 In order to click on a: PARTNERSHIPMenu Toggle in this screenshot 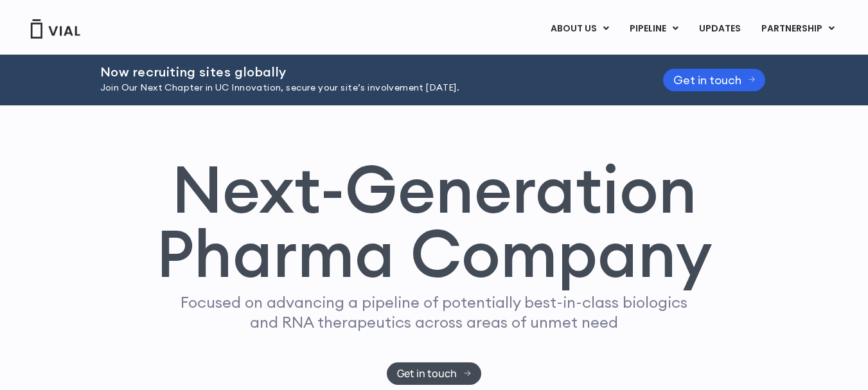, I will do `click(798, 29)`.